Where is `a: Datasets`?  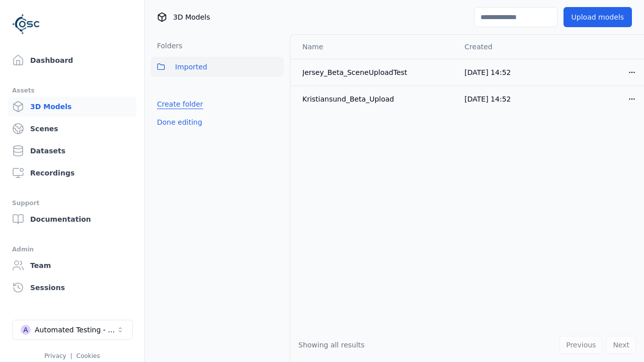 a: Datasets is located at coordinates (72, 151).